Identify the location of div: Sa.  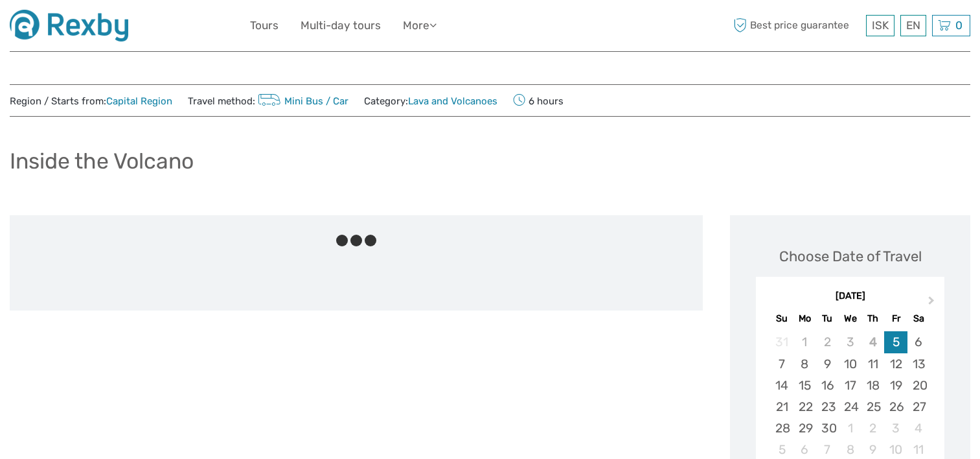
(918, 318).